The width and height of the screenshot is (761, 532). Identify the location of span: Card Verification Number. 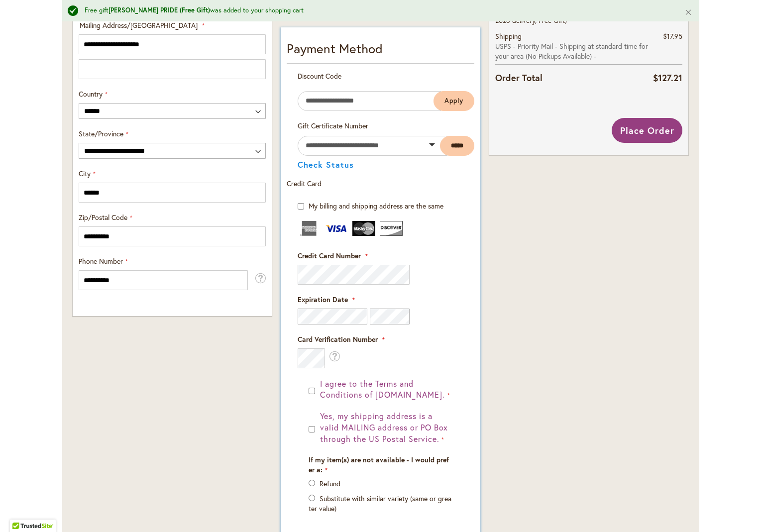
(338, 339).